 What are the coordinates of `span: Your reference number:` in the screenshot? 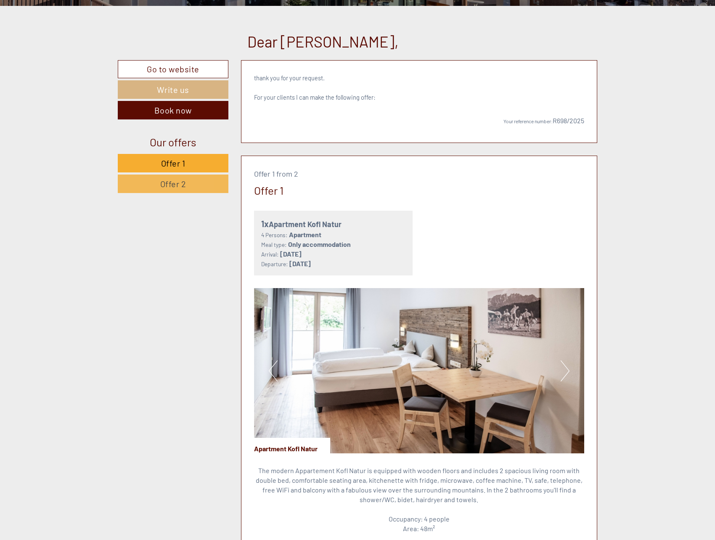 It's located at (528, 121).